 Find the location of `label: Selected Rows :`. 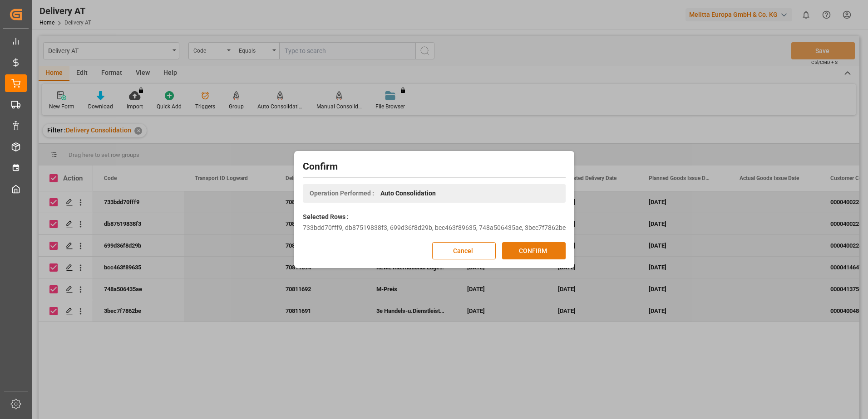

label: Selected Rows : is located at coordinates (326, 217).